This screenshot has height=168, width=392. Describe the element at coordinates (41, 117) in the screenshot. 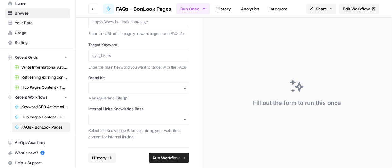

I see `a: Hub Pages Content - FYidoctors` at that location.